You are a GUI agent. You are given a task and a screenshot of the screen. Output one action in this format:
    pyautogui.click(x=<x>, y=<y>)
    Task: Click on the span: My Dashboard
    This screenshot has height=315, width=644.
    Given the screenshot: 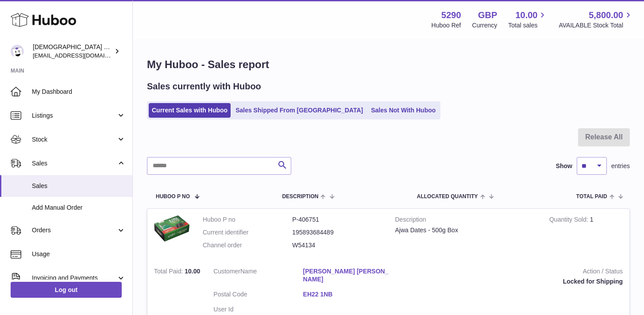 What is the action you would take?
    pyautogui.click(x=79, y=91)
    